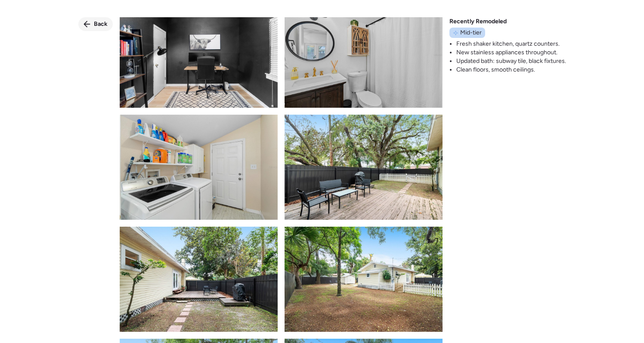 This screenshot has width=644, height=343. What do you see at coordinates (511, 44) in the screenshot?
I see `li: Fresh shaker kitchen, quartz counters.` at bounding box center [511, 44].